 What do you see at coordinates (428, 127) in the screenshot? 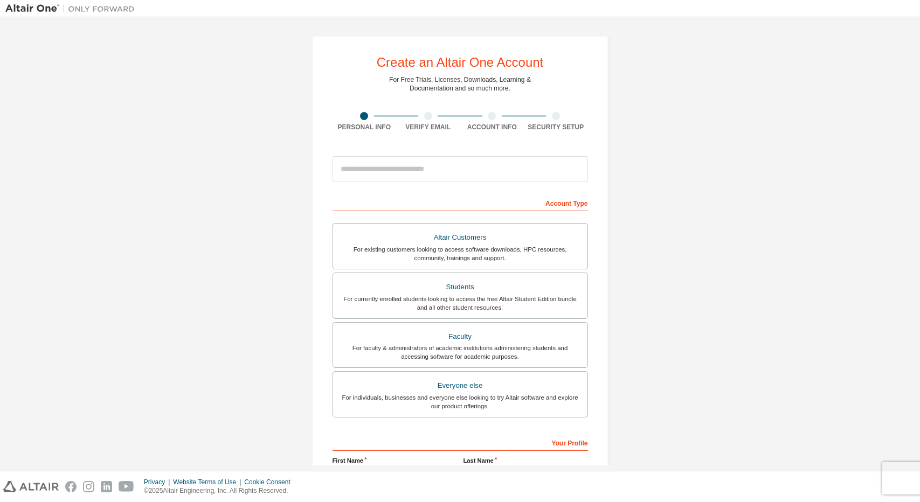
I see `div: Verify Email` at bounding box center [428, 127].